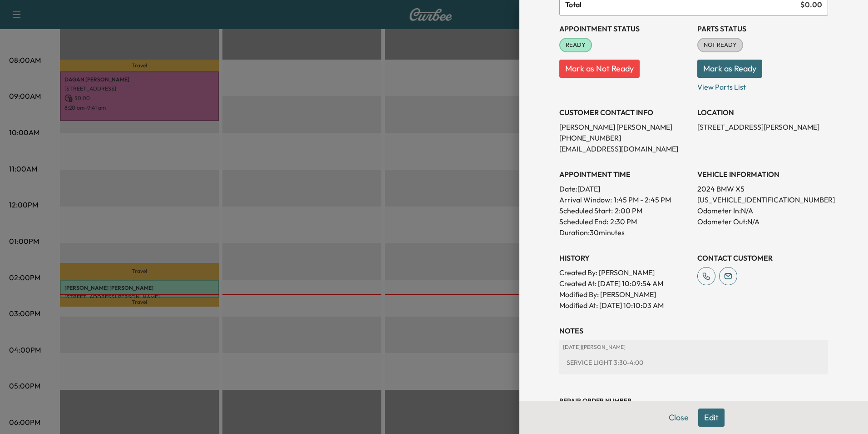 The width and height of the screenshot is (868, 434). What do you see at coordinates (625, 29) in the screenshot?
I see `h3: Appointment Status` at bounding box center [625, 29].